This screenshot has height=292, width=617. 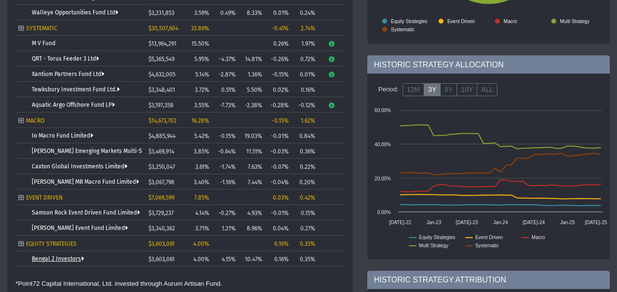 What do you see at coordinates (162, 136) in the screenshot?
I see `span: $4,885,944` at bounding box center [162, 136].